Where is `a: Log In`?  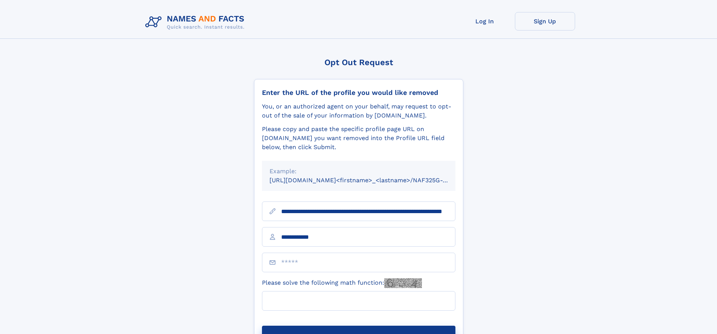
a: Log In is located at coordinates (485, 21).